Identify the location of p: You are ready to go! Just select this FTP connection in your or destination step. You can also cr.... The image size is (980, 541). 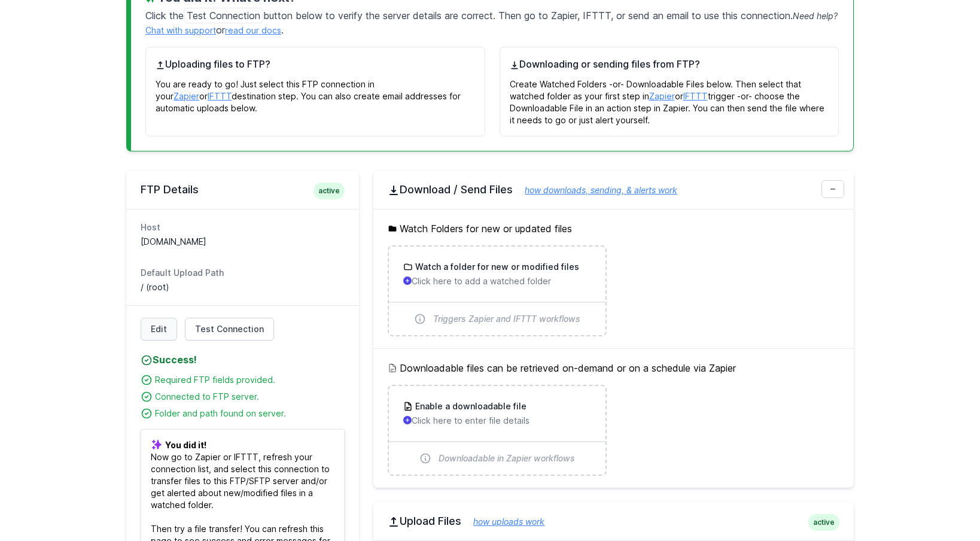
(315, 93).